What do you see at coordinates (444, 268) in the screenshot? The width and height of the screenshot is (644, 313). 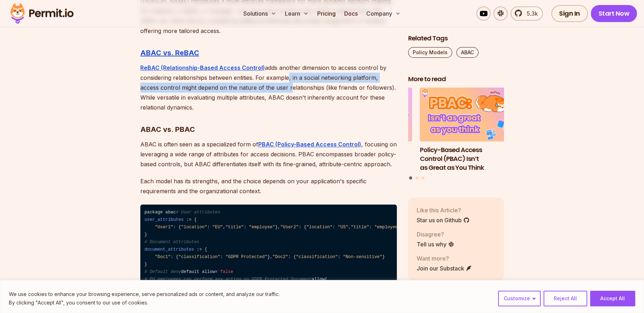 I see `a: Join our Substack` at bounding box center [444, 268].